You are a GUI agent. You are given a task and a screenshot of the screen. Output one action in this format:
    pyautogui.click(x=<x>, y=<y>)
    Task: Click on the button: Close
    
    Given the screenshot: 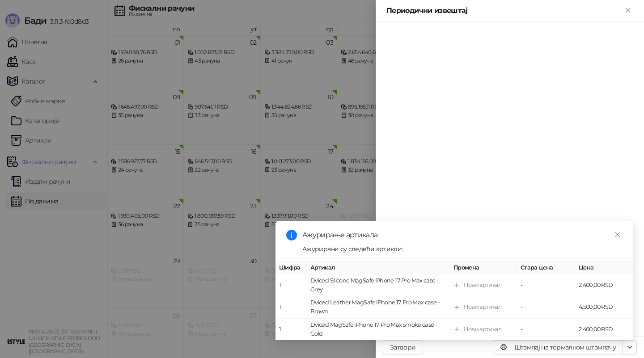 What is the action you would take?
    pyautogui.click(x=628, y=11)
    